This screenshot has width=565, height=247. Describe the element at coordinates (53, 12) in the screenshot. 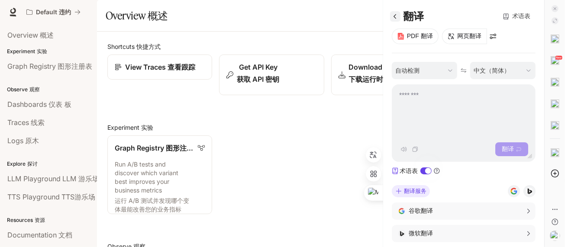

I see `p: Default` at that location.